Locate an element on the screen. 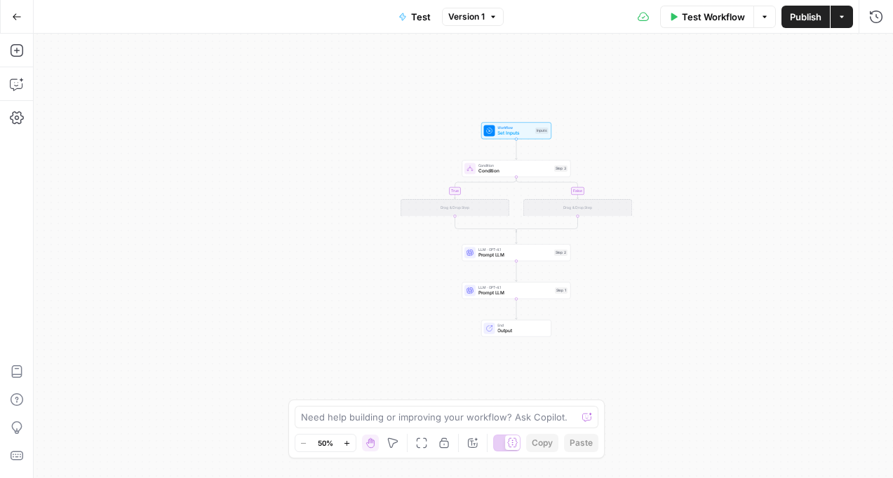 The height and width of the screenshot is (478, 893). div: Step 1 is located at coordinates (561, 290).